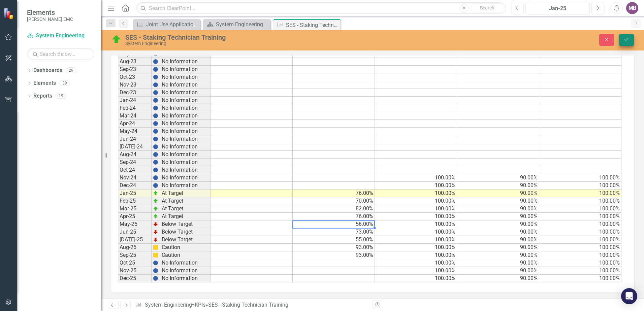 Image resolution: width=644 pixels, height=311 pixels. What do you see at coordinates (135, 209) in the screenshot?
I see `td: Mar-25` at bounding box center [135, 209].